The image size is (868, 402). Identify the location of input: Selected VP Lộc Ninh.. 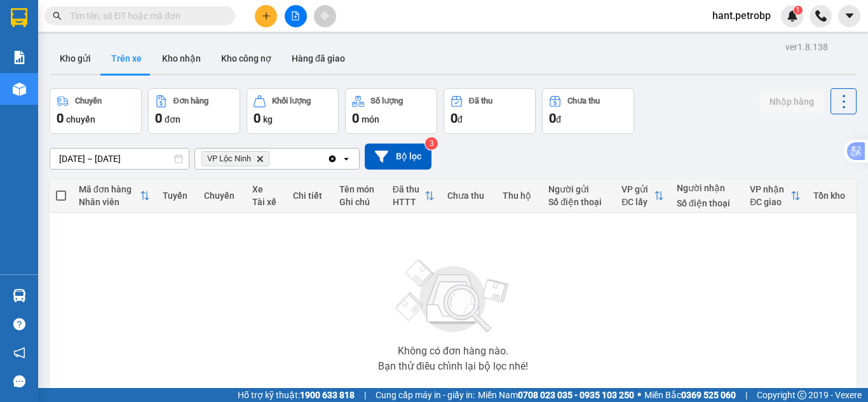
(273, 159).